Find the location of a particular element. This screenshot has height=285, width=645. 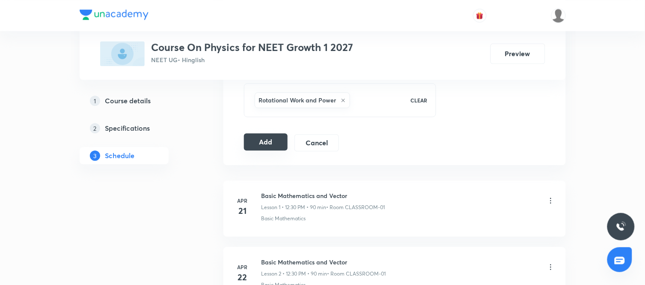

h6: Rotational Work and Power is located at coordinates (298, 100).